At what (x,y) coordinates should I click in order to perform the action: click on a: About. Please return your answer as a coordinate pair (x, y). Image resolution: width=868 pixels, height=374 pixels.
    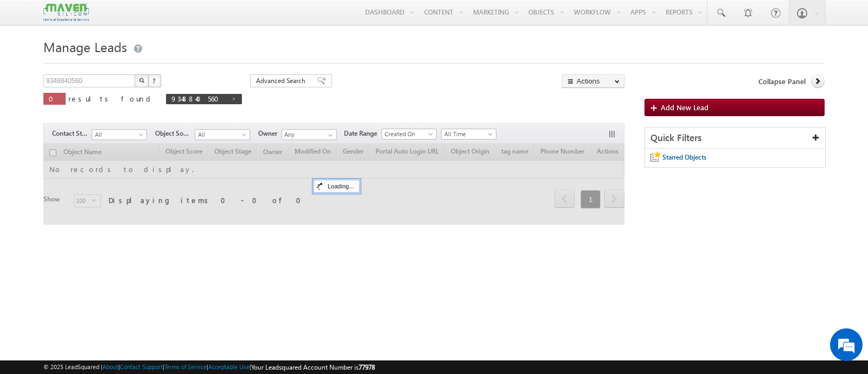
    Looking at the image, I should click on (110, 366).